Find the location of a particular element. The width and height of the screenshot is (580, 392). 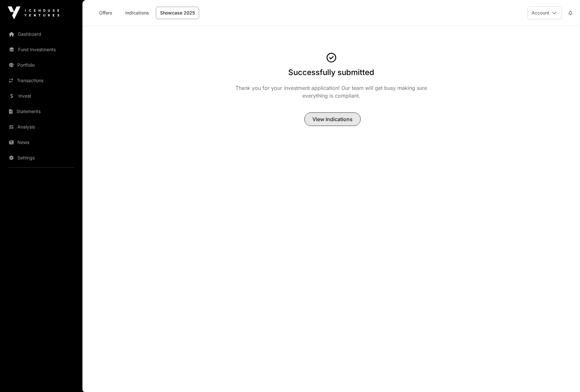

div: Chat Widget is located at coordinates (564, 377).